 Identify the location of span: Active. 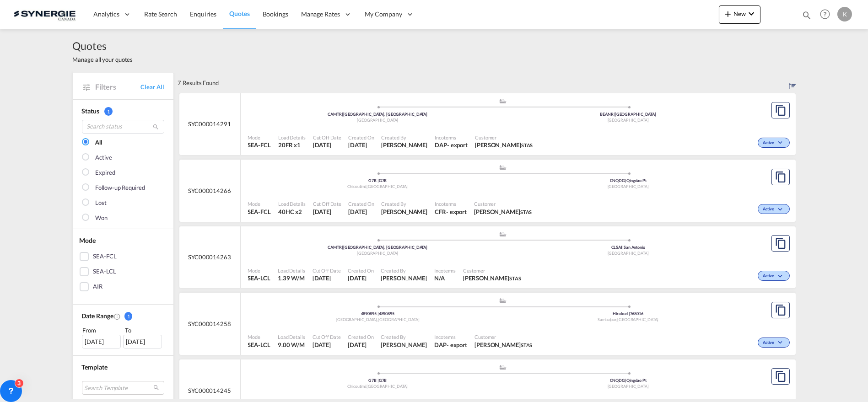
(770, 143).